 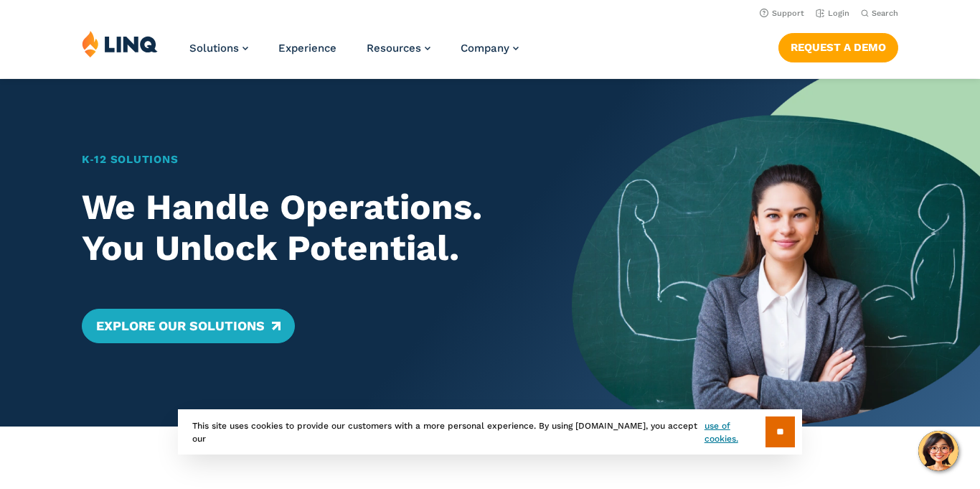 What do you see at coordinates (398, 48) in the screenshot?
I see `a: Resources` at bounding box center [398, 48].